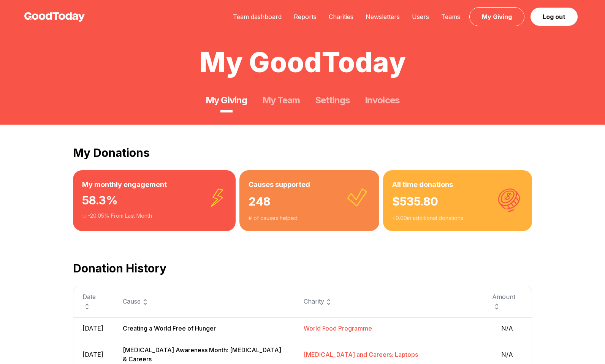 The height and width of the screenshot is (364, 605). Describe the element at coordinates (154, 216) in the screenshot. I see `div: -20.05 % From Last Month` at that location.